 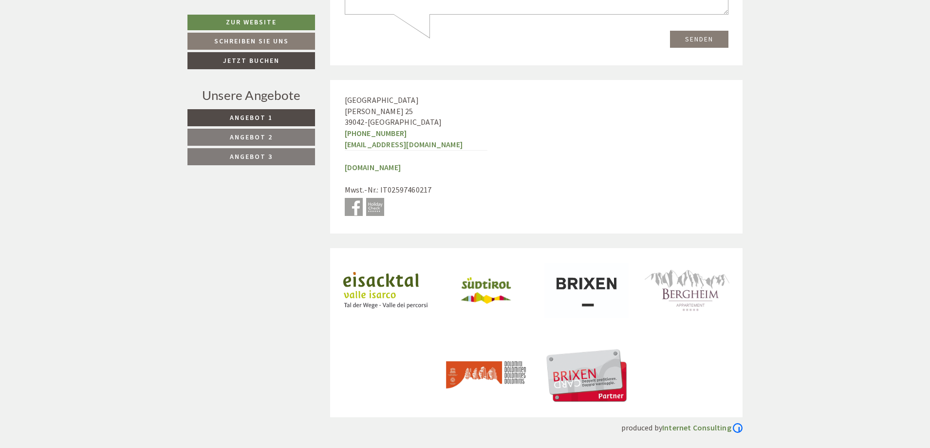 I want to click on span: : IT02597460217, so click(x=404, y=190).